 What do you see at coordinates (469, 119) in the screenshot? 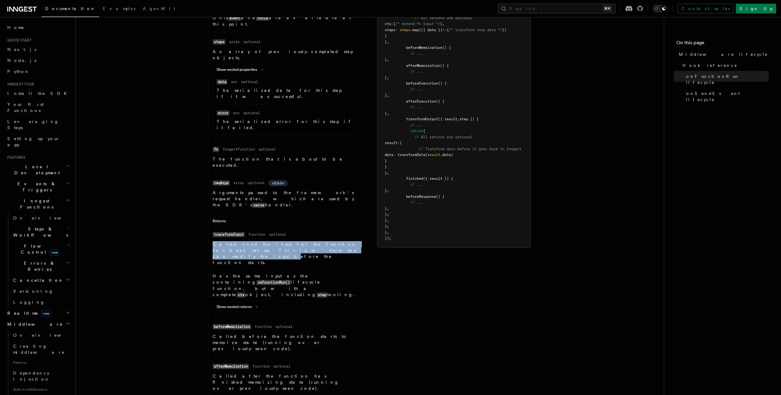
I see `span: step }) {` at bounding box center [469, 119].